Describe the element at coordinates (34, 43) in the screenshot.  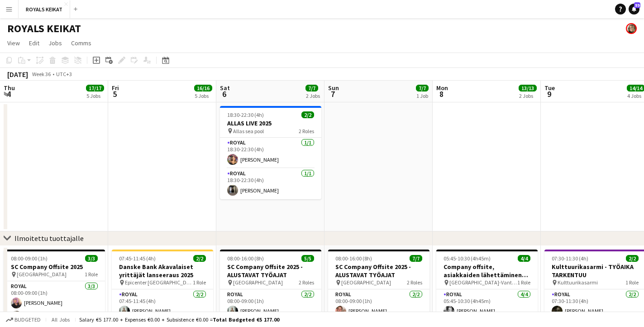
I see `a: Edit` at that location.